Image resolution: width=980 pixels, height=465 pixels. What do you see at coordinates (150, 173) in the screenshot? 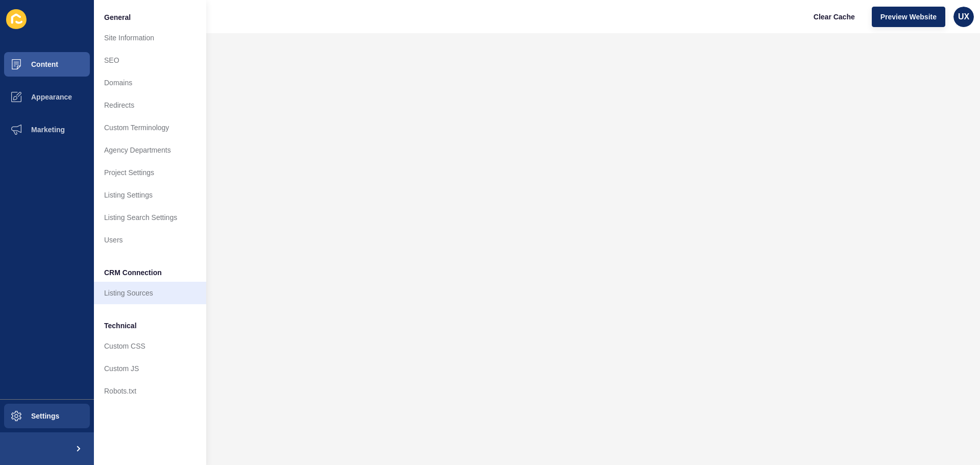
I see `a: Project Settings` at bounding box center [150, 173].